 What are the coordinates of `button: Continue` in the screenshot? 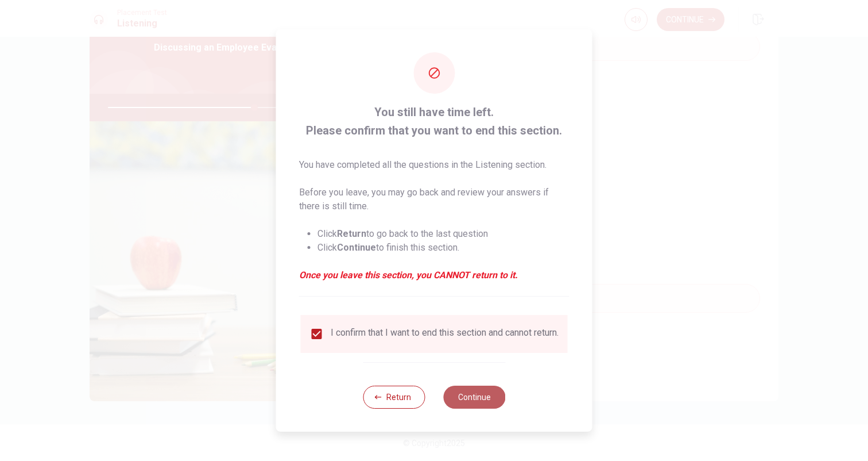 It's located at (474, 397).